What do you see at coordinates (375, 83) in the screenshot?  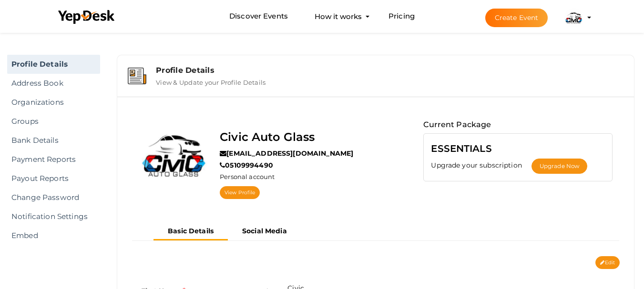 I see `a: Profile Details View & Update your Profile Details` at bounding box center [375, 83].